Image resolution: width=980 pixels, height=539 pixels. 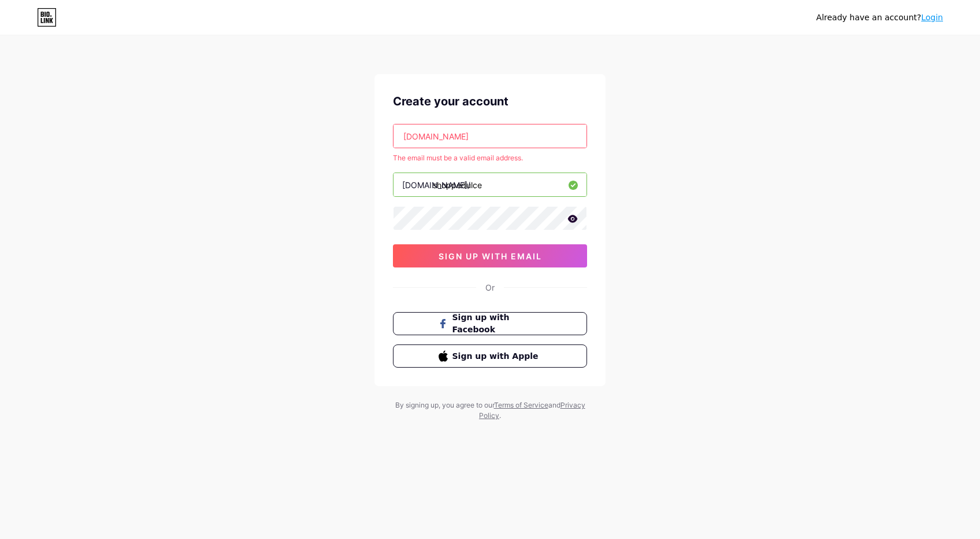 I want to click on a: Login, so click(x=932, y=18).